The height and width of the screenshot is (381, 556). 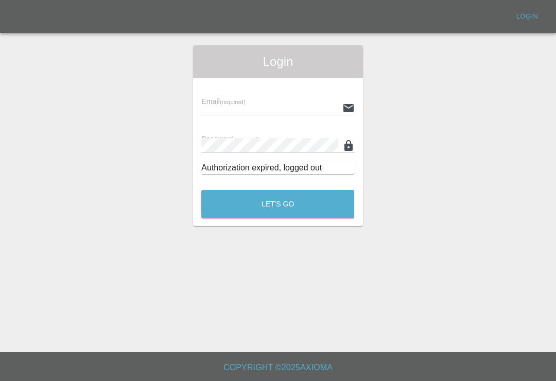 What do you see at coordinates (278, 62) in the screenshot?
I see `span: Login` at bounding box center [278, 62].